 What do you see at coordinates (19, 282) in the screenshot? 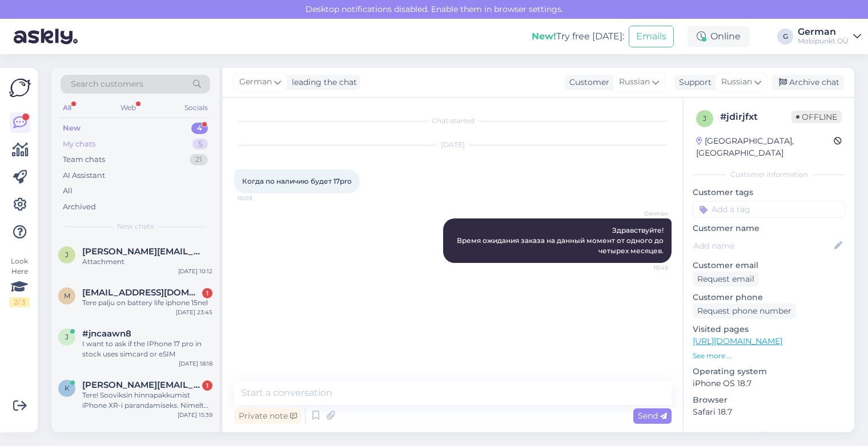
I see `div: Look Here` at bounding box center [19, 282].